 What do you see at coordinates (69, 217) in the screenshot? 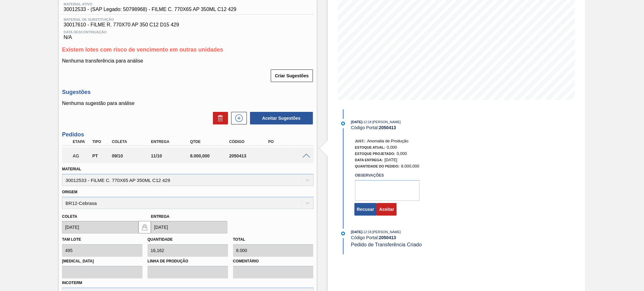
I see `label: Coleta` at bounding box center [69, 217].